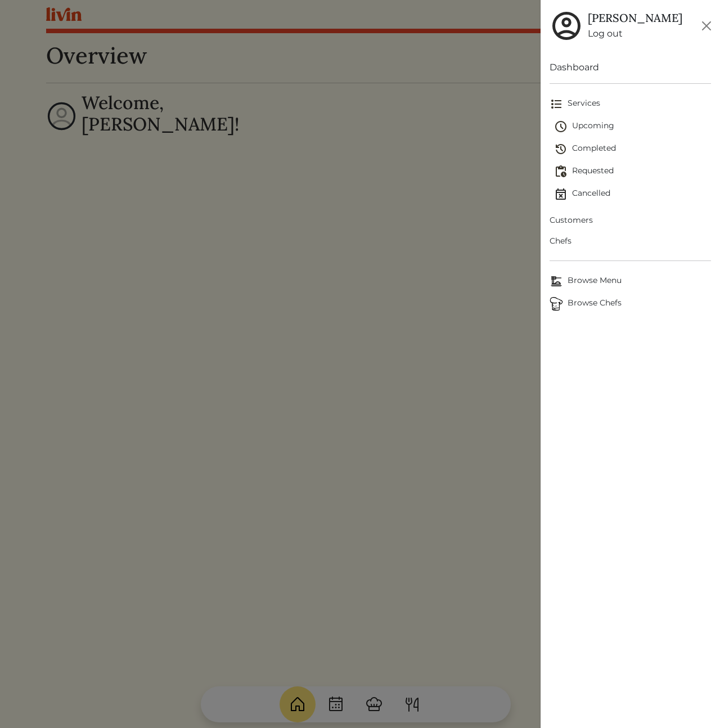 Image resolution: width=720 pixels, height=728 pixels. What do you see at coordinates (630, 282) in the screenshot?
I see `span: Browse Menu` at bounding box center [630, 282].